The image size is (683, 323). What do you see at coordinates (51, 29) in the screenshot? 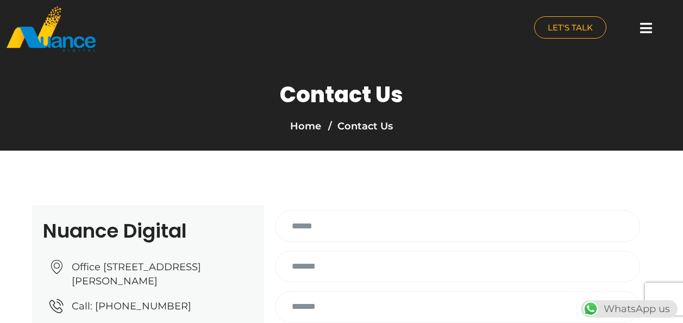
I see `img: nuance-qatar_logo` at bounding box center [51, 29].